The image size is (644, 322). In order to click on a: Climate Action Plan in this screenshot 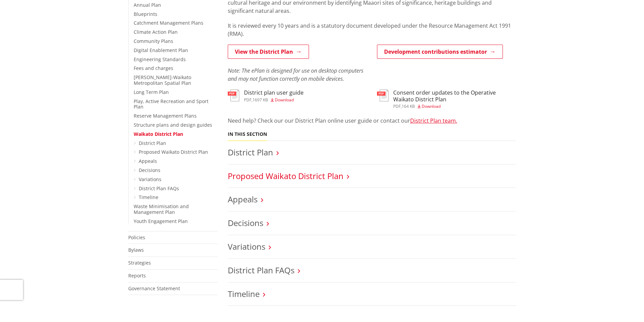, I will do `click(156, 32)`.